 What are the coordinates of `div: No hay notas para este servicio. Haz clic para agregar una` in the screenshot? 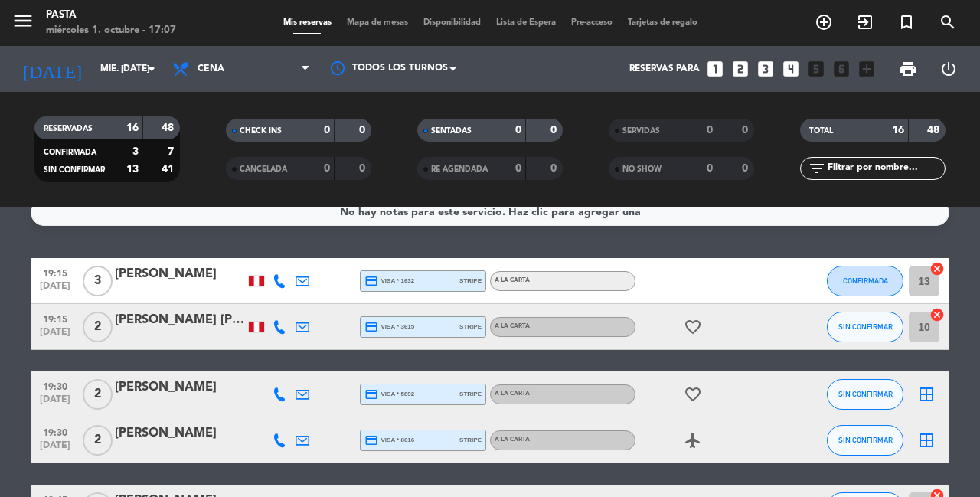 It's located at (490, 212).